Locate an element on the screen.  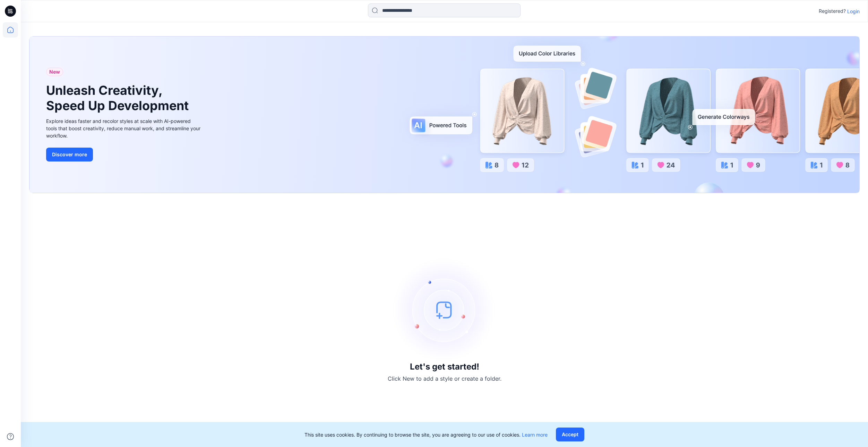
a: Discover more is located at coordinates (124, 154).